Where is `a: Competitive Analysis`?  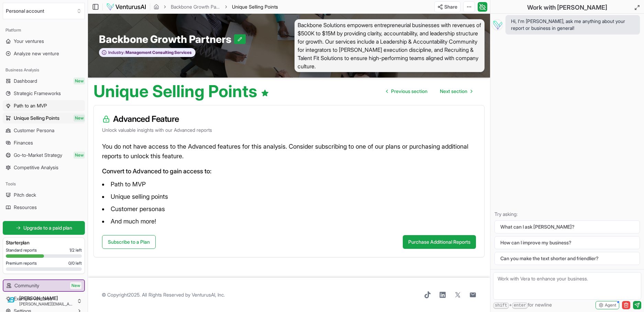
a: Competitive Analysis is located at coordinates (44, 167).